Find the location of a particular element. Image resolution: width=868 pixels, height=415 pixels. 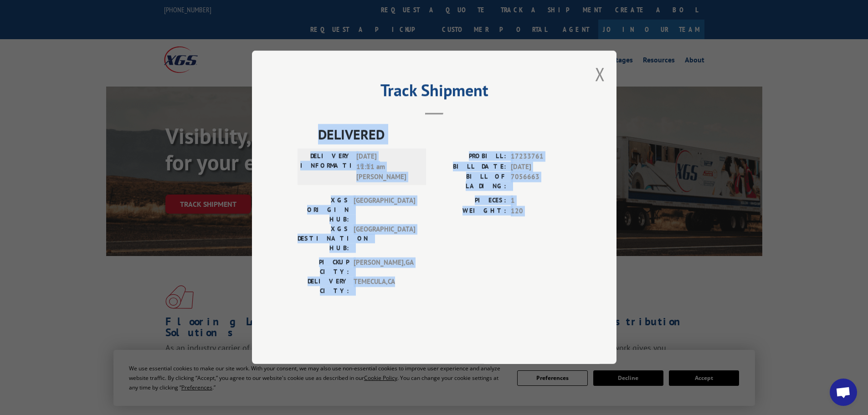

span: TEMECULA , CA is located at coordinates (384, 287).